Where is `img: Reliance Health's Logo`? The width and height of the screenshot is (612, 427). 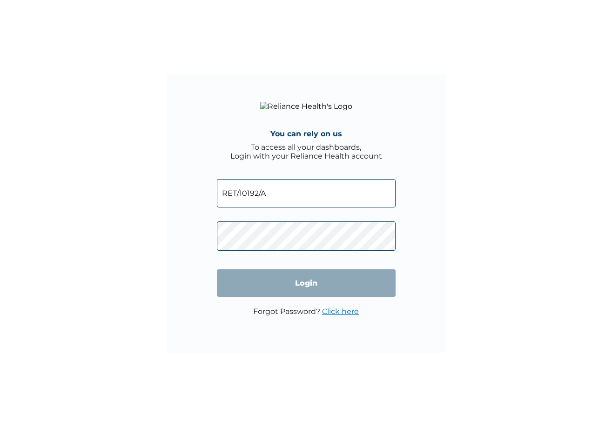
img: Reliance Health's Logo is located at coordinates (306, 106).